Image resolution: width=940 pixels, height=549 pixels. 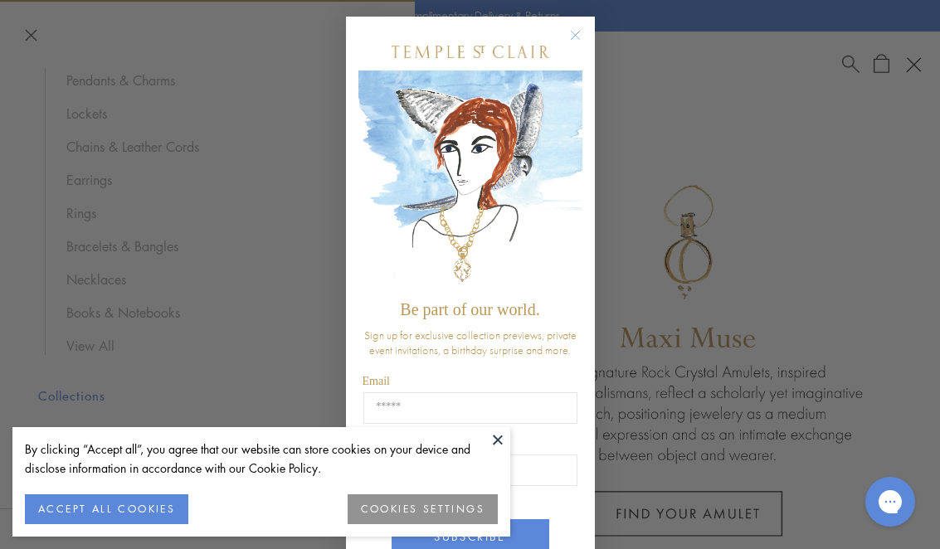 I want to click on span: Email, so click(x=376, y=381).